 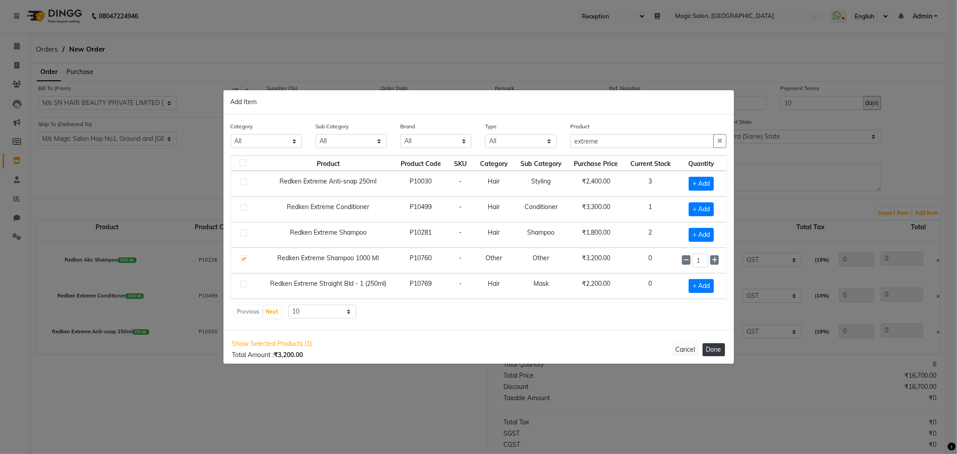 What do you see at coordinates (651, 163) in the screenshot?
I see `th: Current Stock` at bounding box center [651, 163].